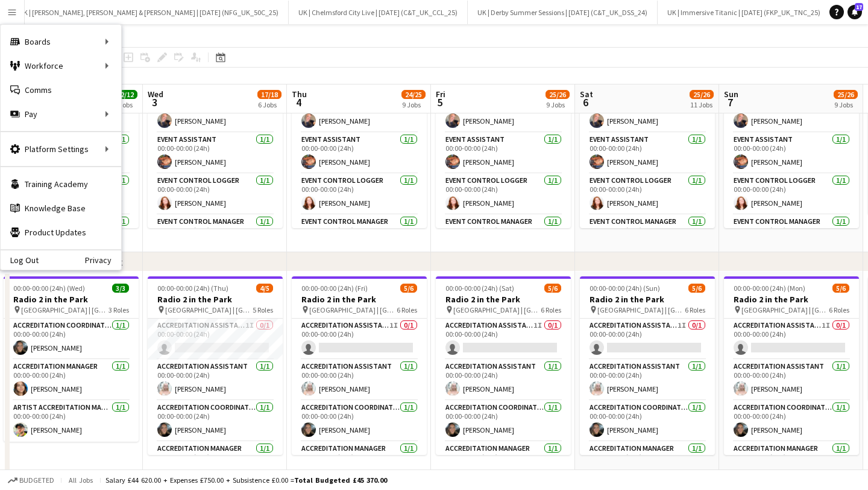 This screenshot has height=490, width=868. What do you see at coordinates (246, 480) in the screenshot?
I see `div: Salary £44 620.00 + Expenses £750.00 + Subsistence £0.00 =` at bounding box center [246, 480].